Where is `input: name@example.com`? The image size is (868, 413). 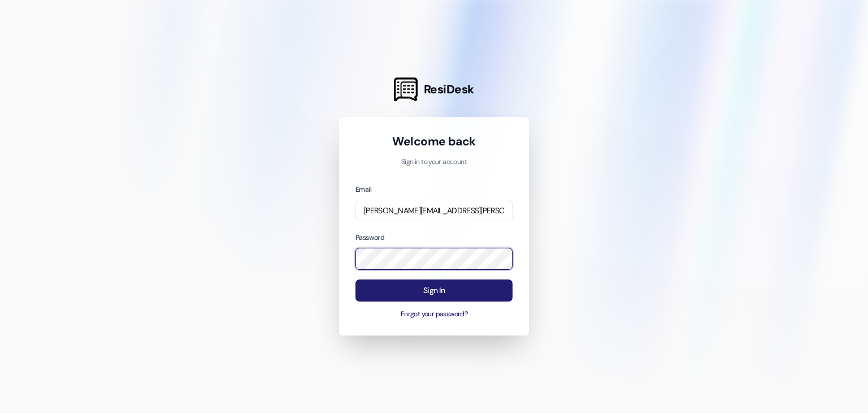 input: name@example.com is located at coordinates (434, 210).